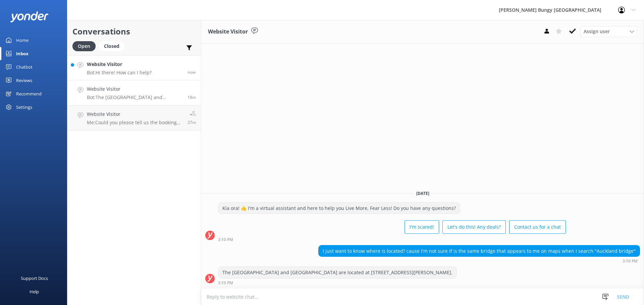  I want to click on a: Website VisitorBot:Hi there! How can I help?now, so click(134, 67).